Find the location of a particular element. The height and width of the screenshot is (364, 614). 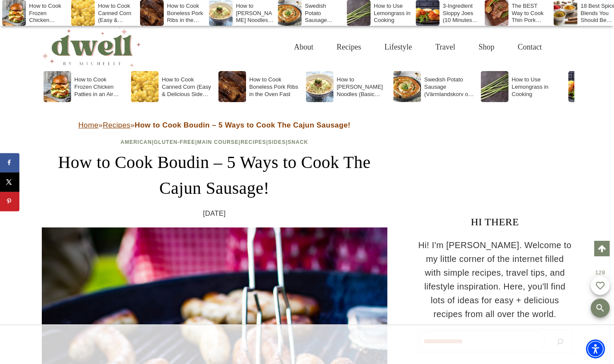

a: Gluten-Free is located at coordinates (175, 142).